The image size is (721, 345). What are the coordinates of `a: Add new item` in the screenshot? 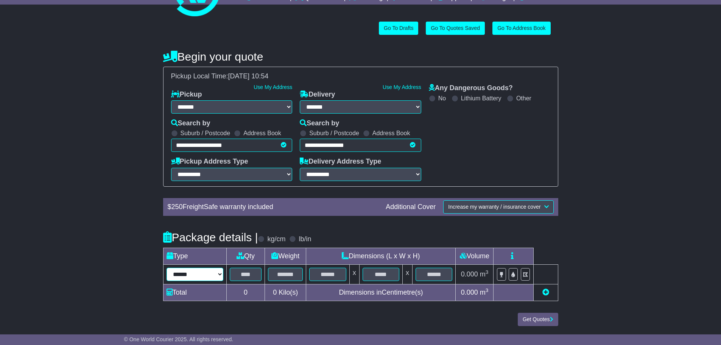 It's located at (546, 292).